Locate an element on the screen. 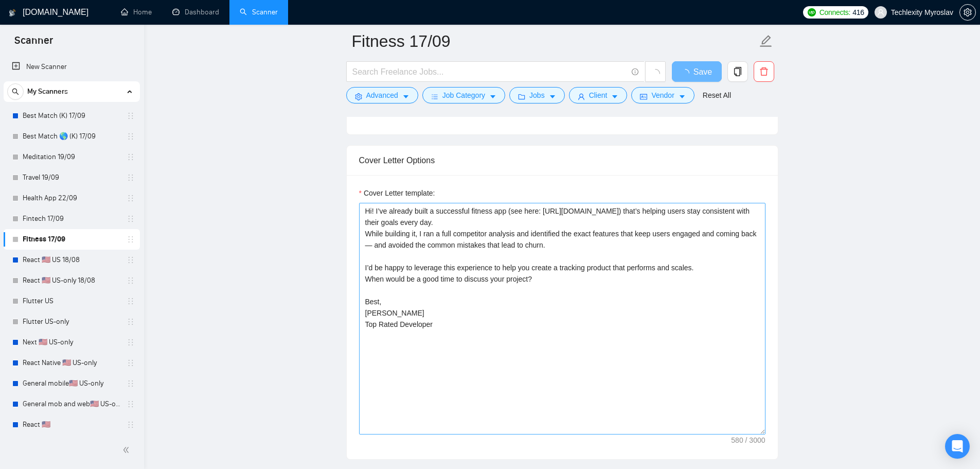 Image resolution: width=980 pixels, height=469 pixels. a: Fitness 17/09 is located at coordinates (72, 239).